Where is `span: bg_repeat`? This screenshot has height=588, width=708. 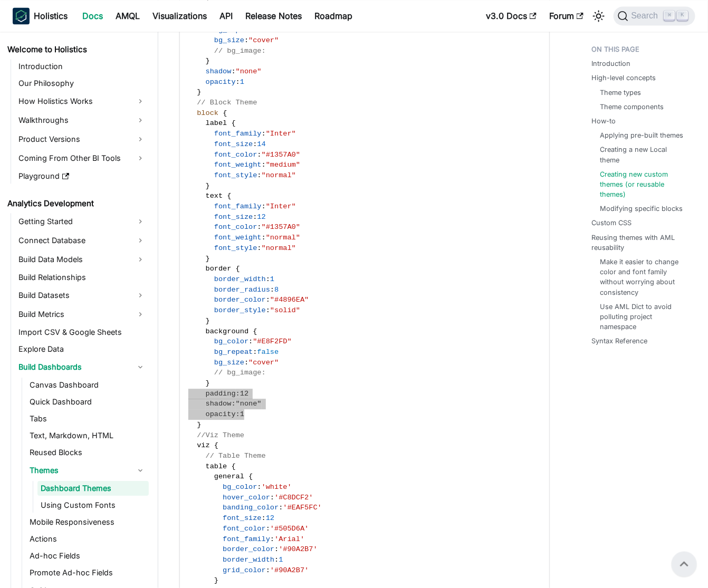
span: bg_repeat is located at coordinates (233, 352).